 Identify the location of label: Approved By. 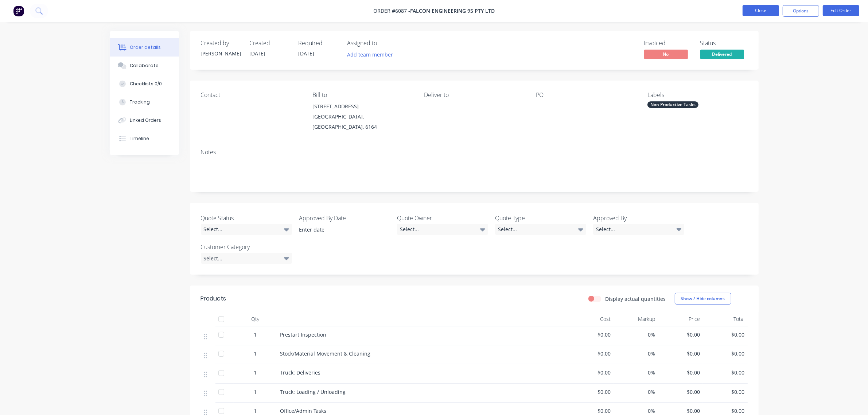
(639, 218).